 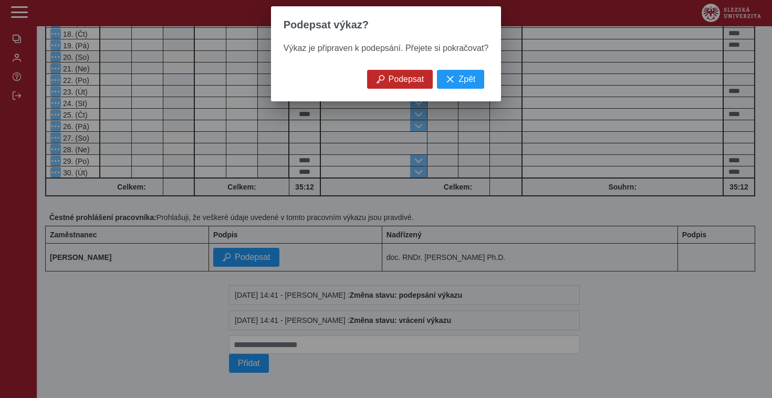 I want to click on span: Výkaz je připraven k podepsání. Přejete si pokračovat?, so click(x=386, y=48).